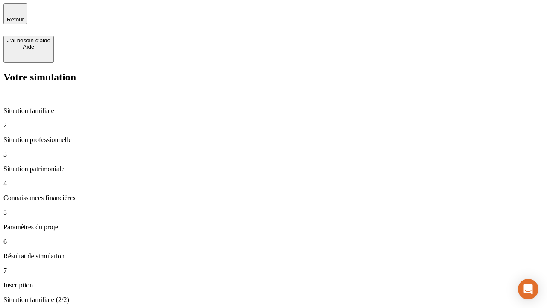  I want to click on h2: Votre simulation, so click(273, 77).